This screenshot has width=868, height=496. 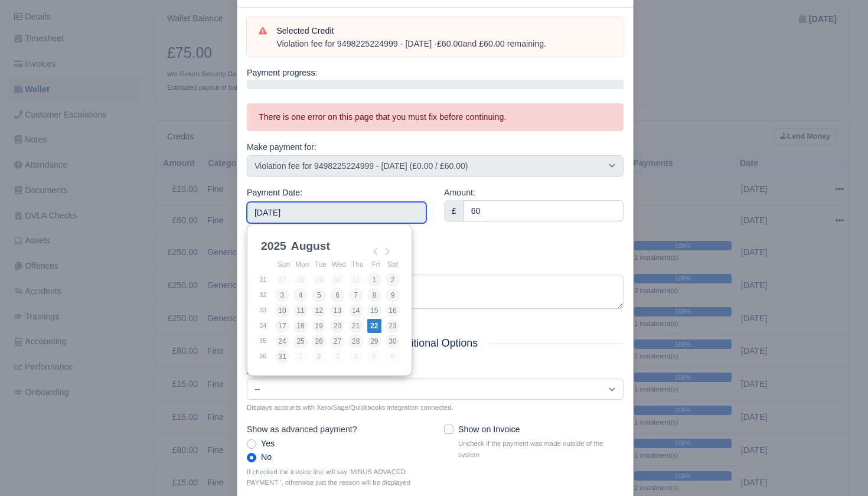 I want to click on h5: Additional Options, so click(x=435, y=343).